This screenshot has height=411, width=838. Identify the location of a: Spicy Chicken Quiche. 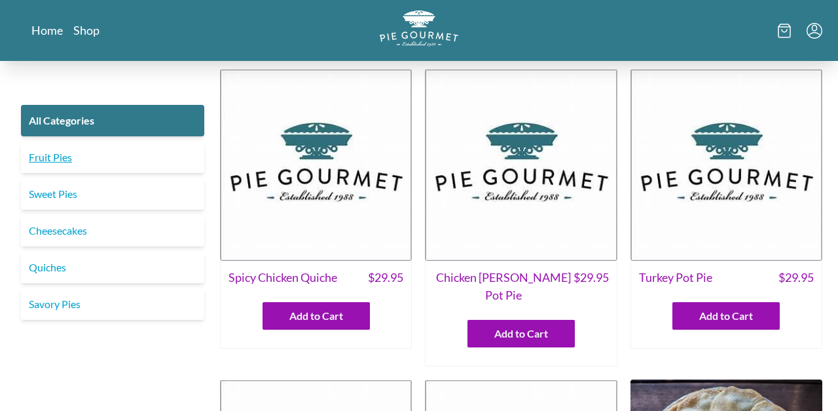
(316, 164).